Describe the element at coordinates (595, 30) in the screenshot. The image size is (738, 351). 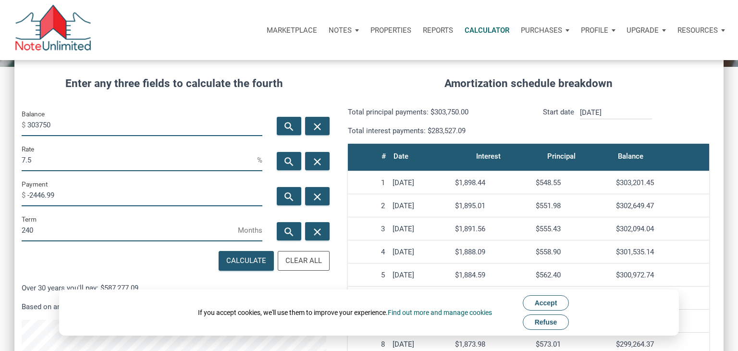
I see `p: Profile` at that location.